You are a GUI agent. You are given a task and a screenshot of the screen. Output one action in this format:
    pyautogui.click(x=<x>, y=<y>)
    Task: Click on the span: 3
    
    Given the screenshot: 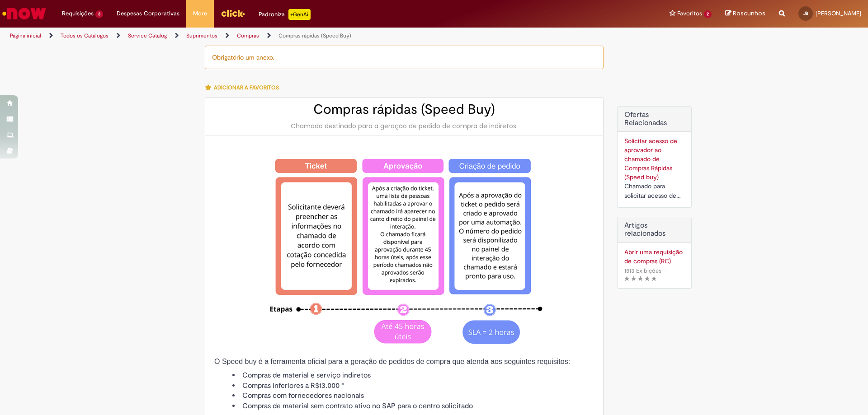 What is the action you would take?
    pyautogui.click(x=99, y=14)
    